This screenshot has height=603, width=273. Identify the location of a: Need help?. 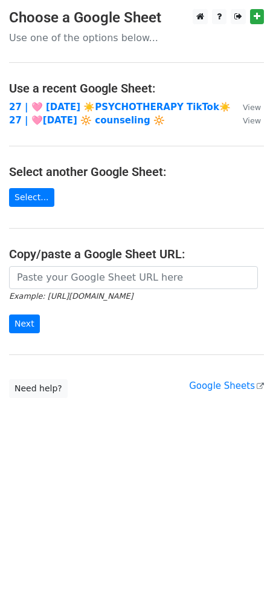
(38, 388).